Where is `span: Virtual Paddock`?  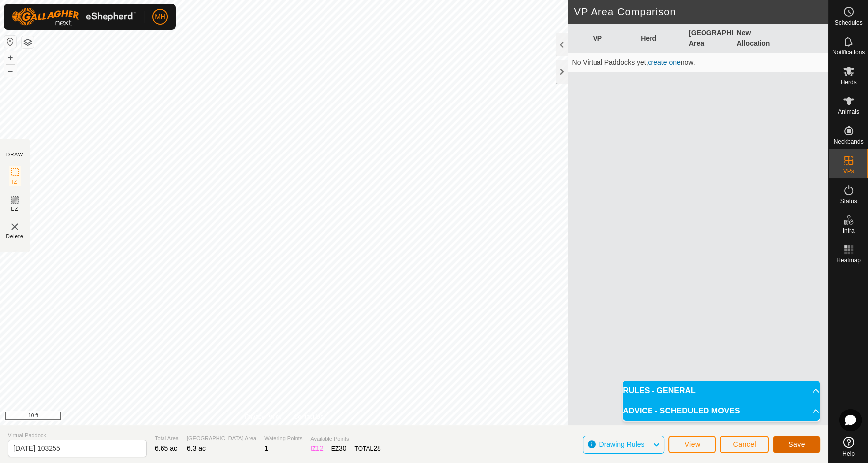
span: Virtual Paddock is located at coordinates (77, 435).